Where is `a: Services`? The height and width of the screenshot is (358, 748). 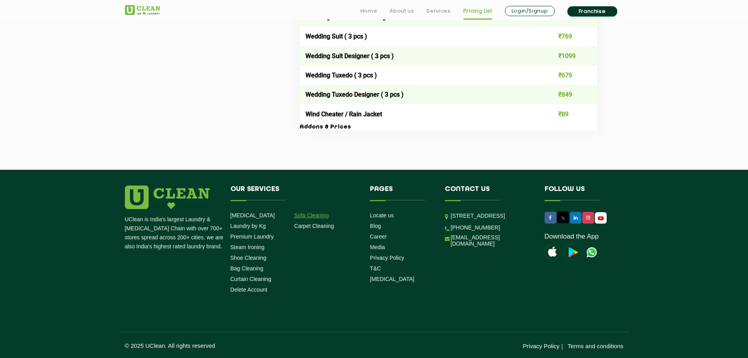
a: Services is located at coordinates (438, 11).